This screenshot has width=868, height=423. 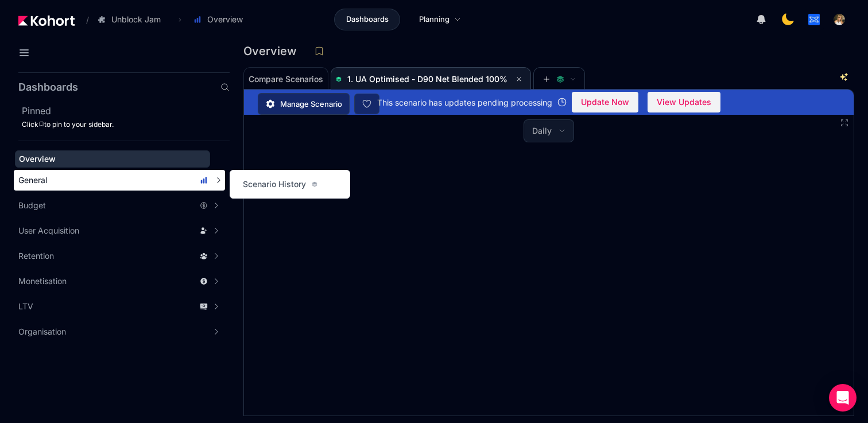 I want to click on span: Budget, so click(x=32, y=206).